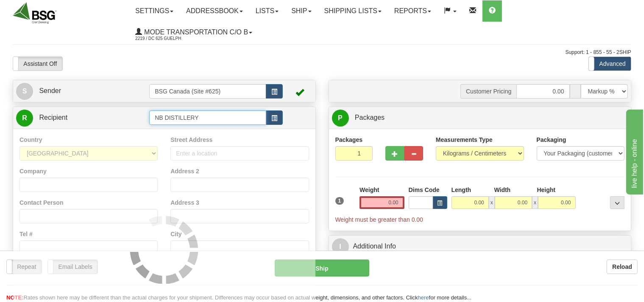 This screenshot has width=644, height=302. I want to click on a: Shipping lists, so click(353, 11).